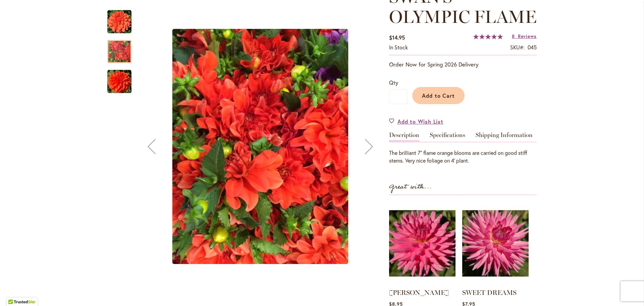 The image size is (644, 306). I want to click on div: Product Images, so click(276, 147).